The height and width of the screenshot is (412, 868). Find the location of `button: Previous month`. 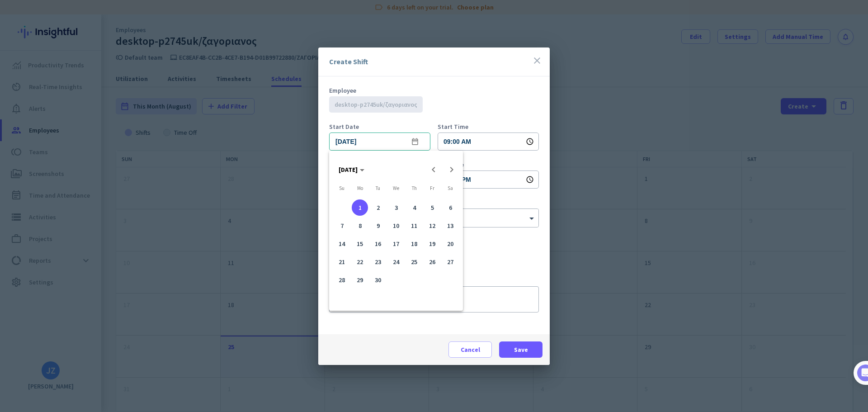

button: Previous month is located at coordinates (434, 170).